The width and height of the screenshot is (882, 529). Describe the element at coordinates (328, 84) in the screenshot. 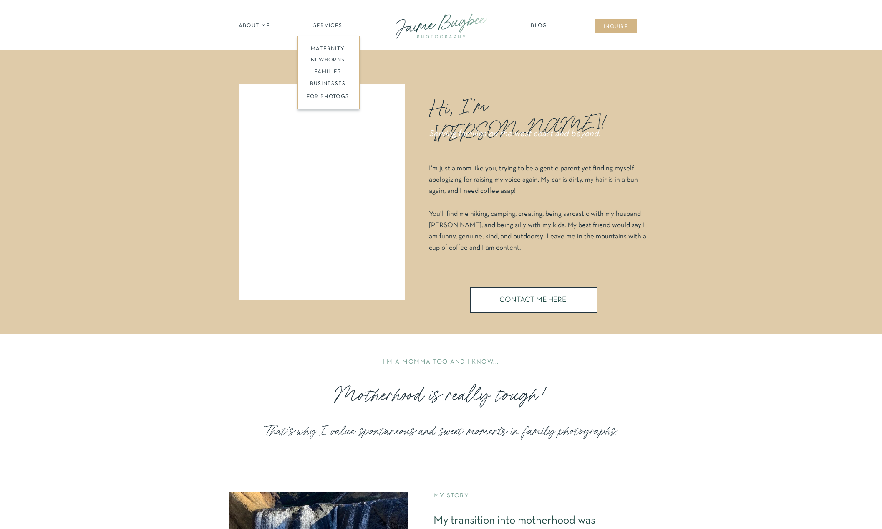

I see `nav: BUSINESSES` at that location.